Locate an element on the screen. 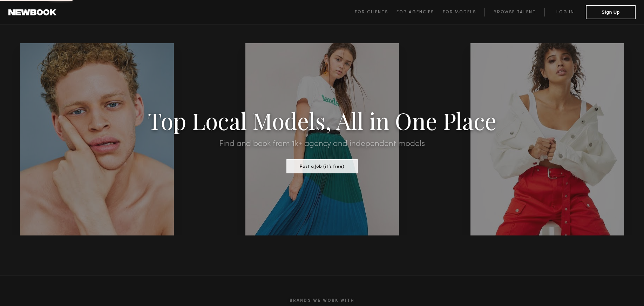 The height and width of the screenshot is (306, 644). span: For Clients is located at coordinates (371, 12).